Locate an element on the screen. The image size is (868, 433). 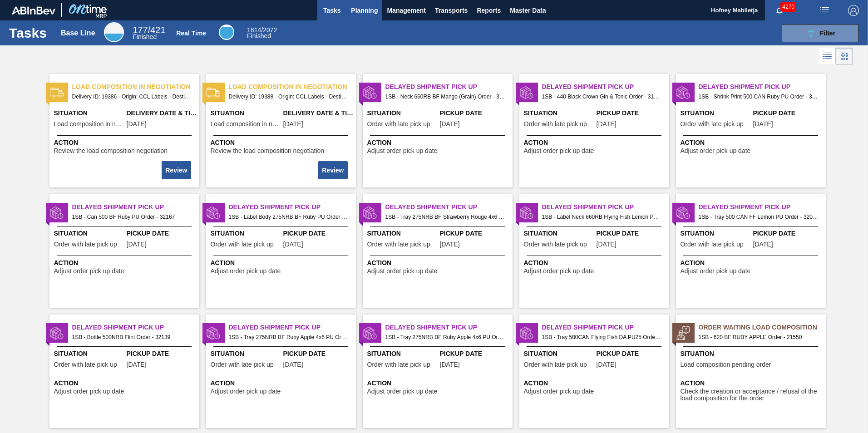
span: Finished is located at coordinates (145, 37).